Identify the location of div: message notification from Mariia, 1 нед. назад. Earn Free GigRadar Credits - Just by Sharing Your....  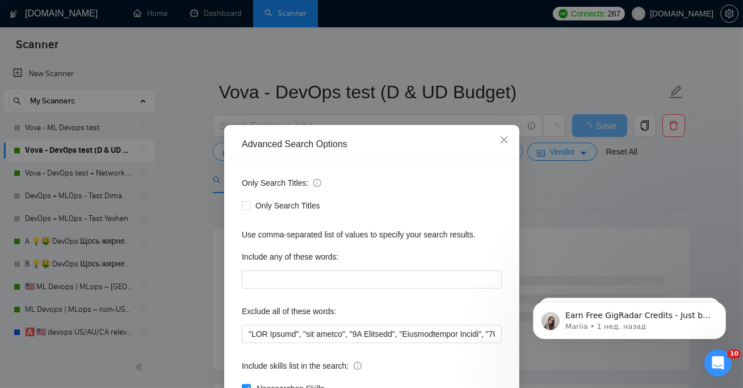
(113, 43).